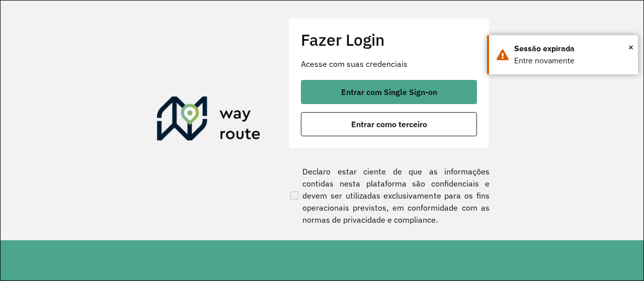  What do you see at coordinates (389, 40) in the screenshot?
I see `h2: Fazer Login` at bounding box center [389, 40].